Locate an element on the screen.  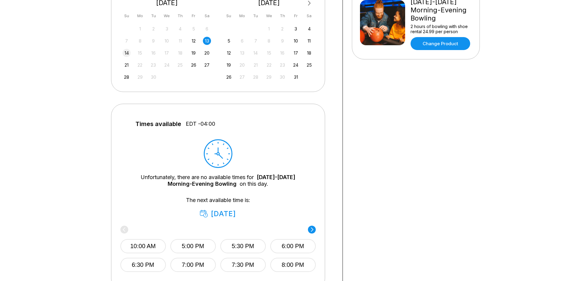
div: Not available Tuesday, October 21st, 2025 is located at coordinates (256, 65).